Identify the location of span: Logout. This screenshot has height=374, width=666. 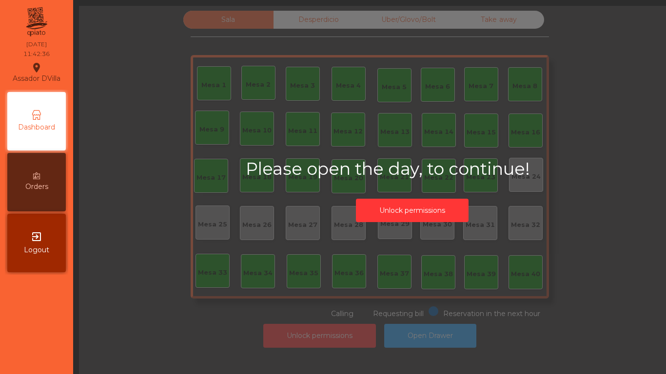
(37, 250).